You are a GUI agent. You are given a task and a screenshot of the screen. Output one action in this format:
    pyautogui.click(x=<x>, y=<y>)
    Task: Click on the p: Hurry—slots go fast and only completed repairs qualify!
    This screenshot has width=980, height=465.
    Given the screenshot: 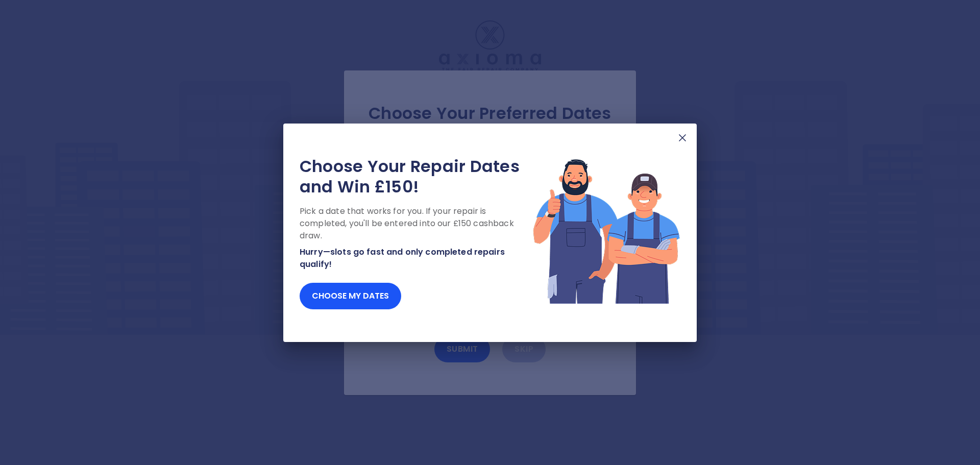 What is the action you would take?
    pyautogui.click(x=416, y=258)
    